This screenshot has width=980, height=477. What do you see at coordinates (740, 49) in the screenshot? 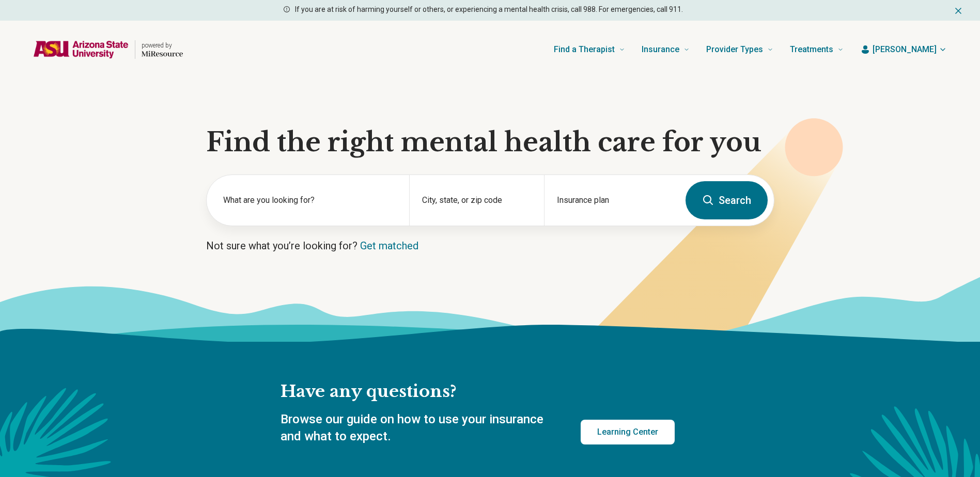
I see `a: Provider Types` at bounding box center [740, 49].